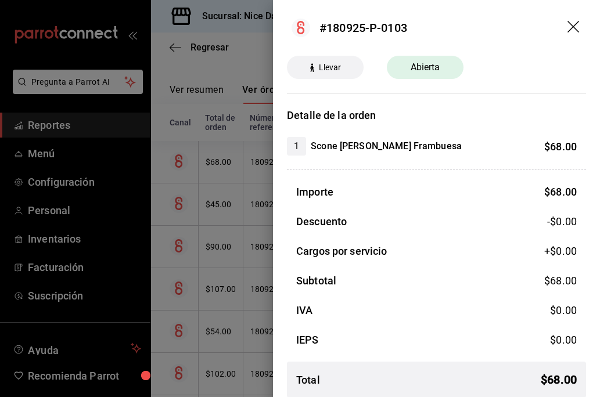 Image resolution: width=600 pixels, height=397 pixels. What do you see at coordinates (304, 310) in the screenshot?
I see `h3: IVA` at bounding box center [304, 310].